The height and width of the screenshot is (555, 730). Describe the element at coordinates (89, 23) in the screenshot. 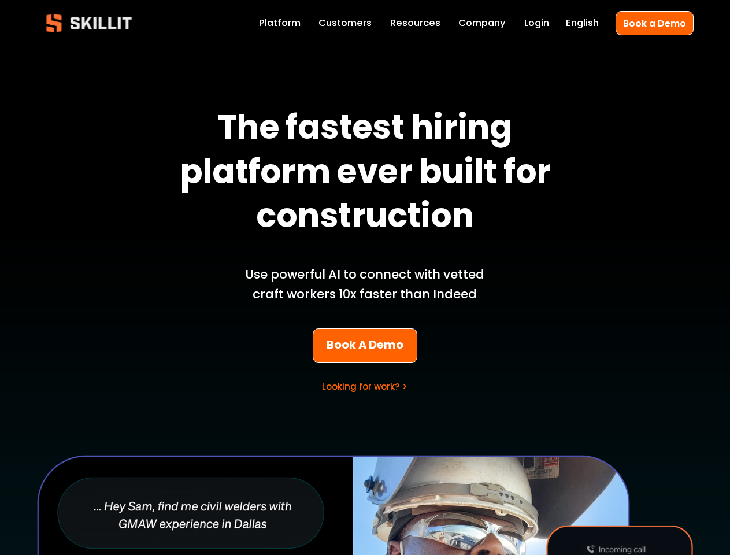

I see `img: Skillit` at that location.